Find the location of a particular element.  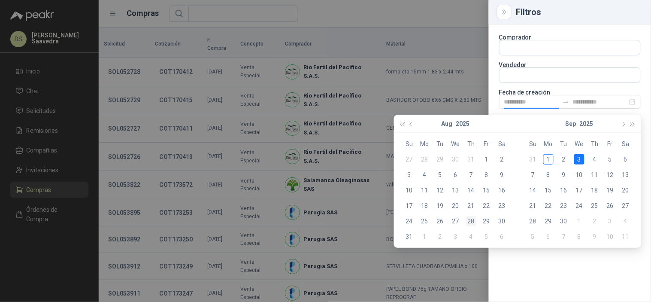

div: 21 is located at coordinates (471, 206).